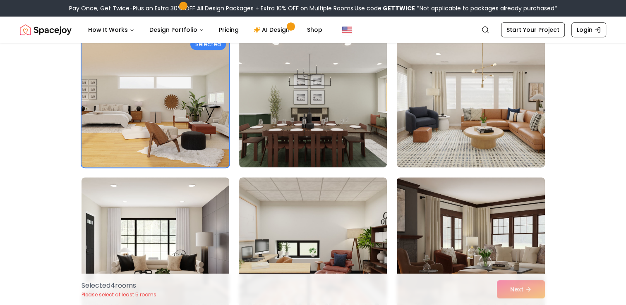 This screenshot has height=305, width=626. Describe the element at coordinates (533, 30) in the screenshot. I see `a: Start Your Project` at that location.